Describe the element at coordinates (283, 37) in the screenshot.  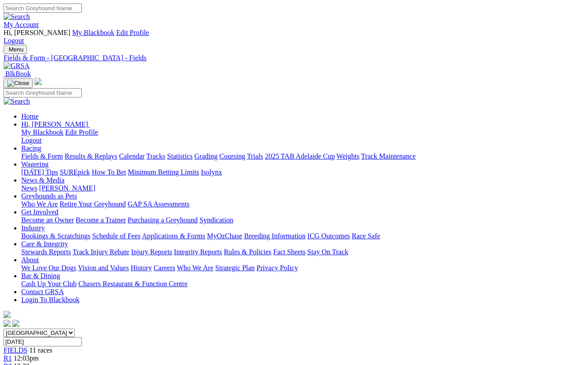
I see `div: My Account` at that location.